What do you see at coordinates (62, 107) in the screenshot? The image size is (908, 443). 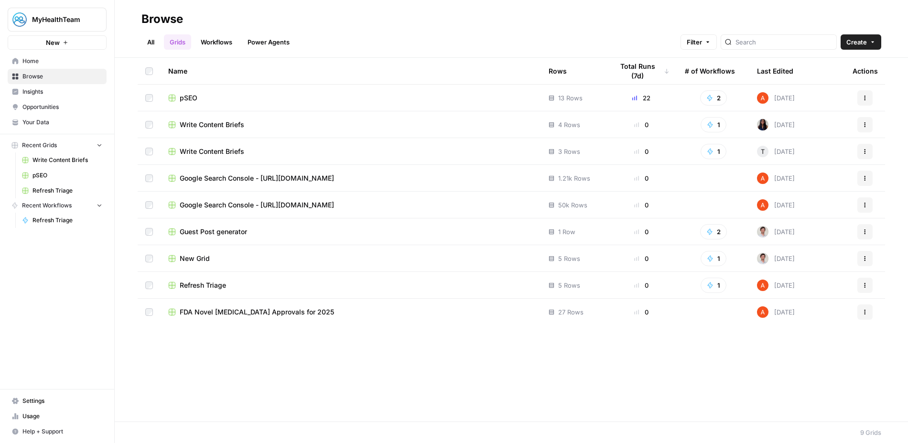 I see `span: Opportunities` at bounding box center [62, 107].